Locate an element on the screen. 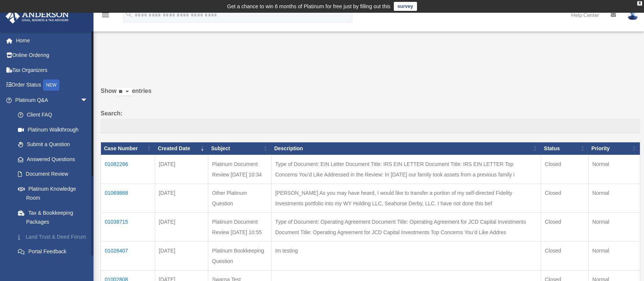  label: Show entries is located at coordinates (370, 95).